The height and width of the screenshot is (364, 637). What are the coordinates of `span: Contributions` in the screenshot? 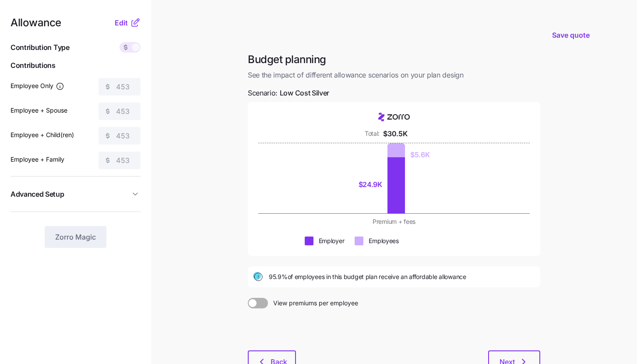 It's located at (75, 65).